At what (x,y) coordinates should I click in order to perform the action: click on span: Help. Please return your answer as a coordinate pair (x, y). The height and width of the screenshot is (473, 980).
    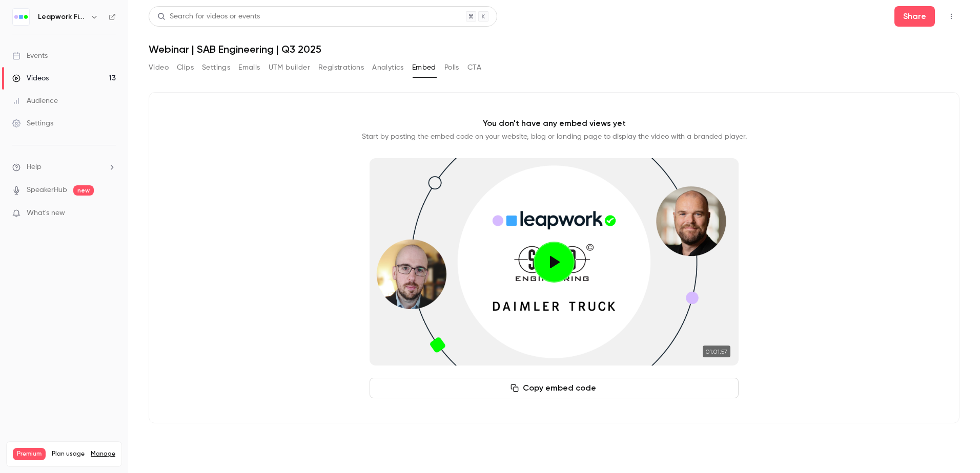
    Looking at the image, I should click on (34, 167).